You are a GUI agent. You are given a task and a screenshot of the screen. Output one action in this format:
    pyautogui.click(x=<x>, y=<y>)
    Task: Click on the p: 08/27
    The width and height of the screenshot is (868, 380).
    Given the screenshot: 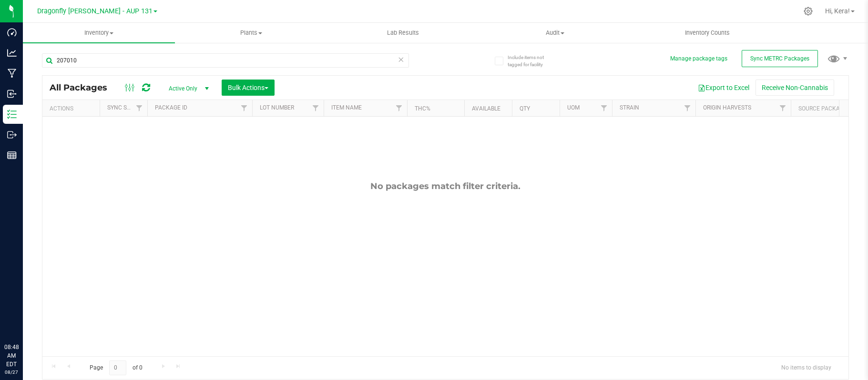 What is the action you would take?
    pyautogui.click(x=11, y=372)
    